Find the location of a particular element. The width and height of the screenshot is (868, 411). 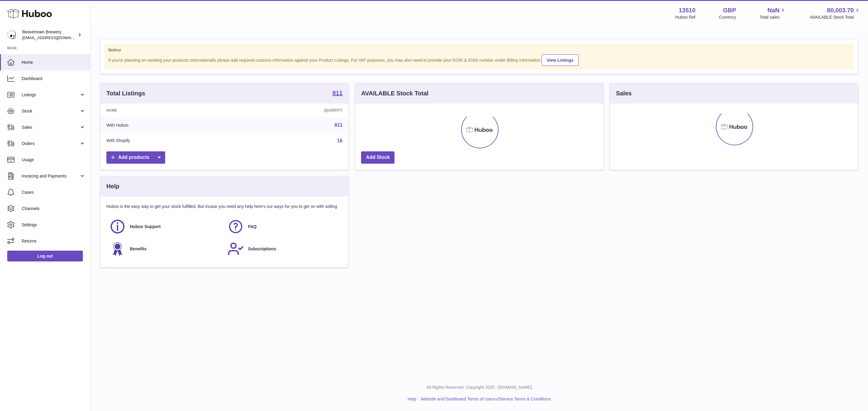

a: Add Stock is located at coordinates (377, 157).